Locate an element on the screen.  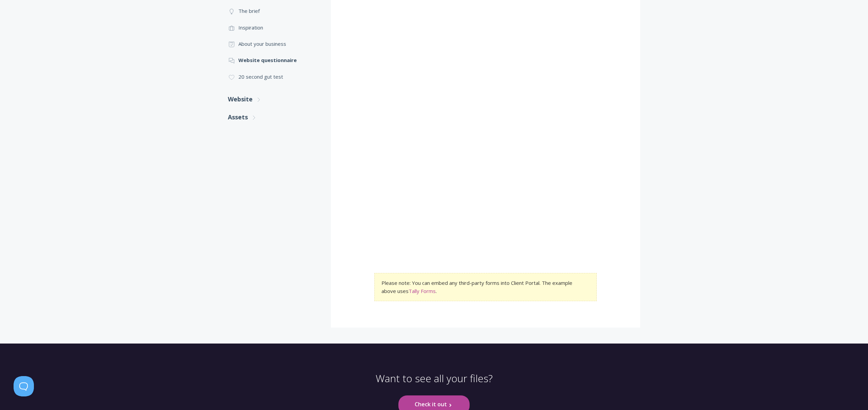
section: Please note: You can embed any third-party forms into Client Portal. The example above uses . is located at coordinates (486, 287).